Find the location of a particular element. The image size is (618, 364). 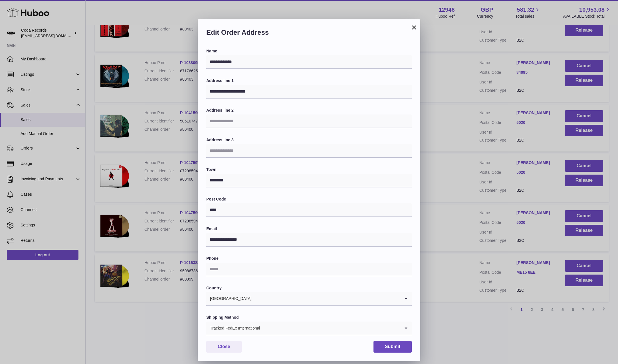

button: Submit is located at coordinates (393, 347).